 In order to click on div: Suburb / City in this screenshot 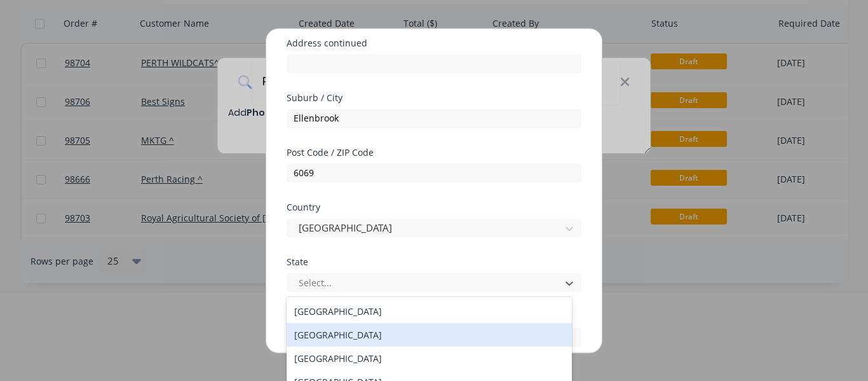, I will do `click(434, 98)`.